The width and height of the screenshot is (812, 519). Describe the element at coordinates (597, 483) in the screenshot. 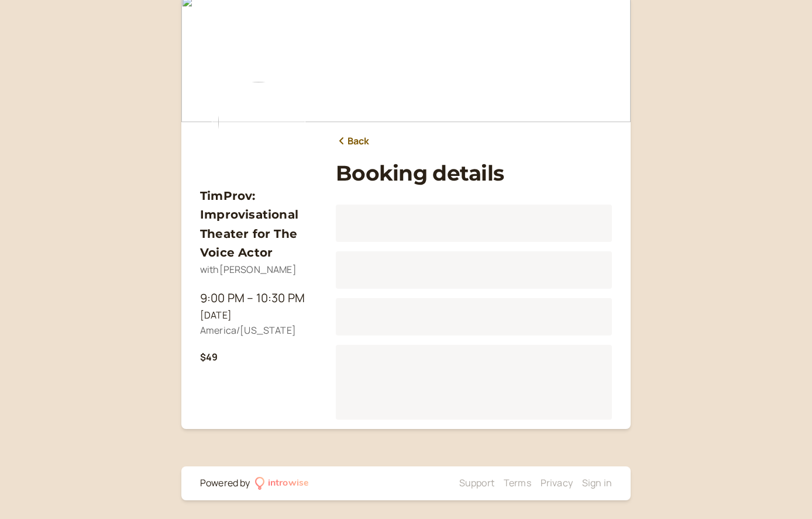

I see `a: Sign in` at that location.